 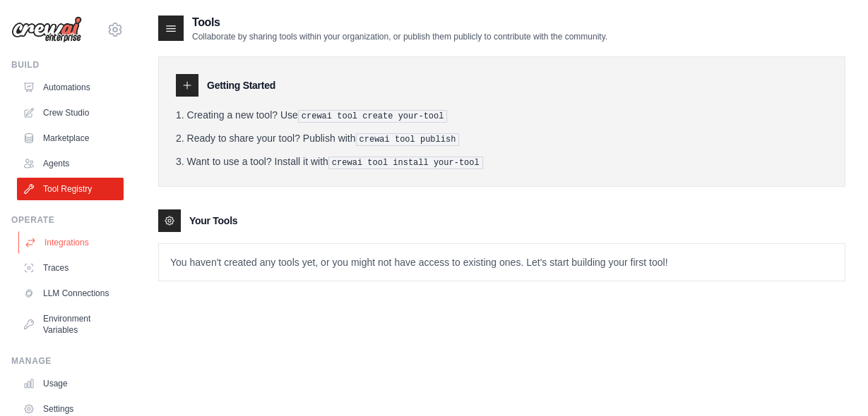 I want to click on a: LLM Connections, so click(x=70, y=294).